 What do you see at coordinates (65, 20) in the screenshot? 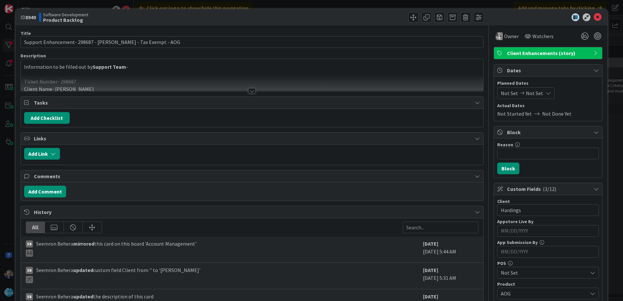
I see `b: Product Backlog` at bounding box center [65, 20].